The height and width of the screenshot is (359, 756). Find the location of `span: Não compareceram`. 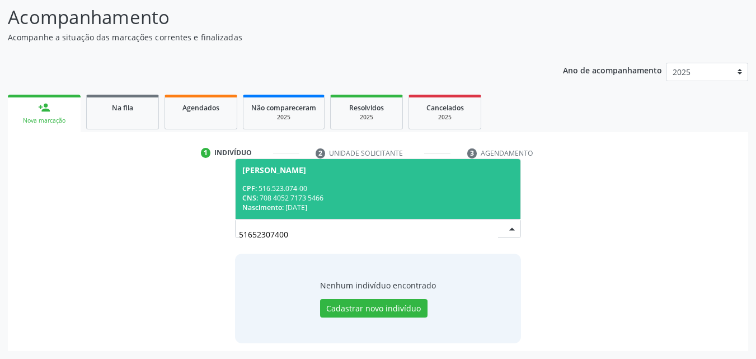

span: Não compareceram is located at coordinates (284, 107).